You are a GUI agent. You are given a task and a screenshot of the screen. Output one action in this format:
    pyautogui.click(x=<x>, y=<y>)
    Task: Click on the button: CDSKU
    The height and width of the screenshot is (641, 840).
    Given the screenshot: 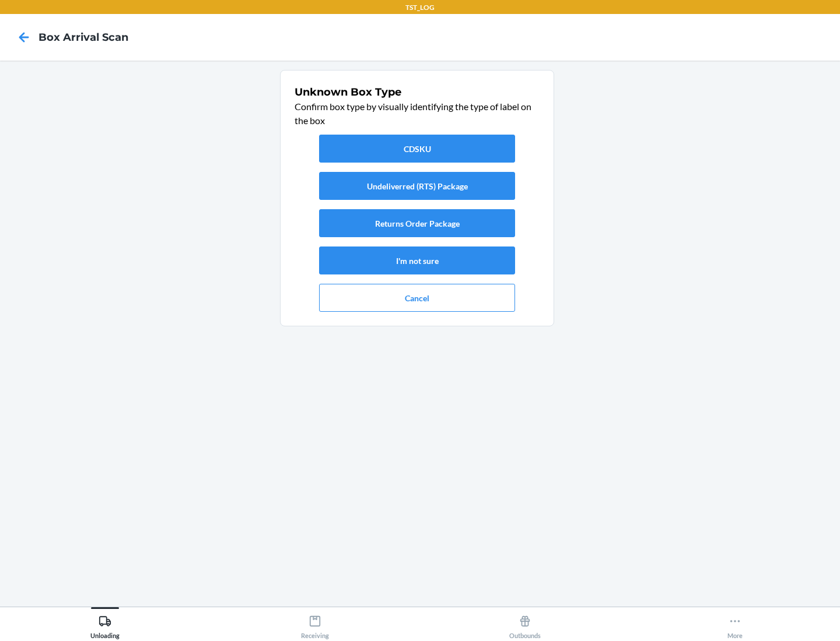 What is the action you would take?
    pyautogui.click(x=417, y=148)
    